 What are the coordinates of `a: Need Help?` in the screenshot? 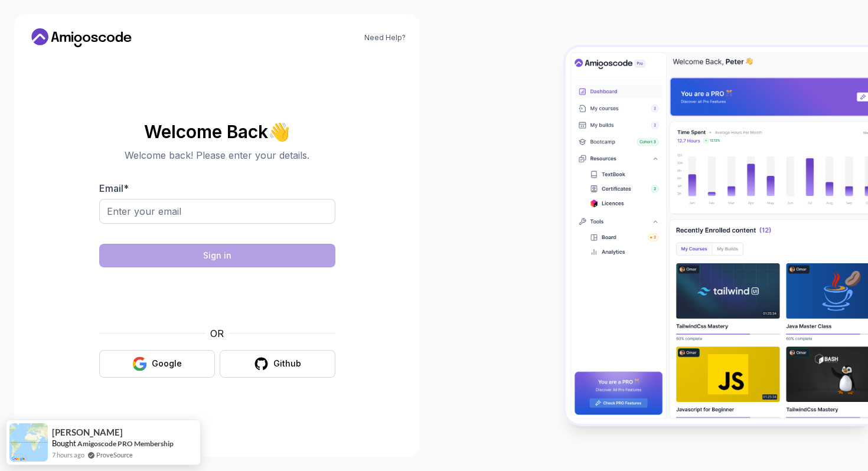 It's located at (385, 38).